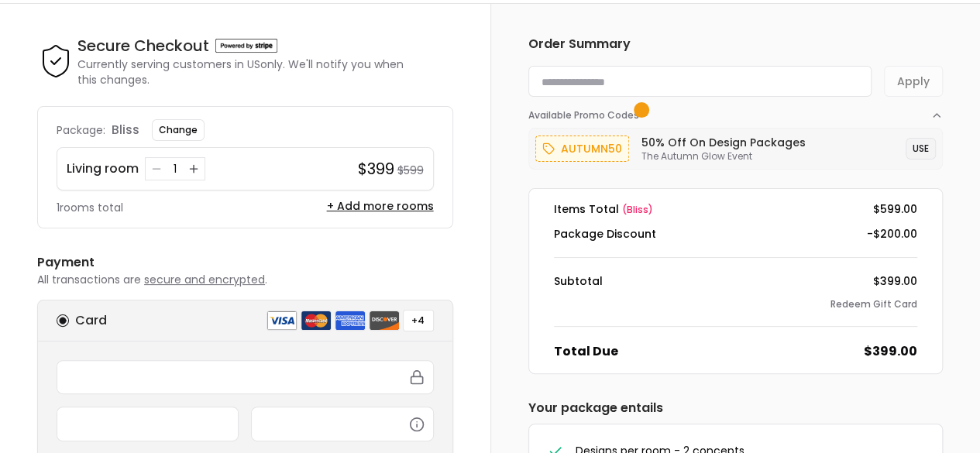  Describe the element at coordinates (91, 321) in the screenshot. I see `h6: Card` at that location.